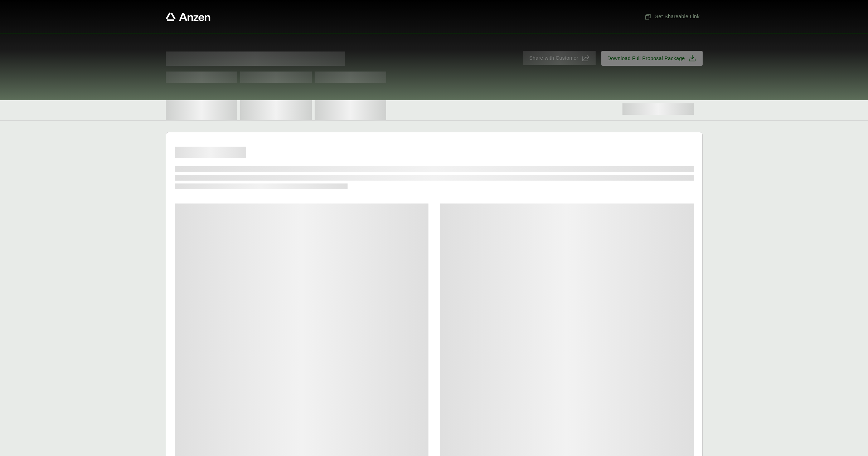 Image resolution: width=868 pixels, height=456 pixels. What do you see at coordinates (672, 16) in the screenshot?
I see `button: Get Shareable Link` at bounding box center [672, 16].